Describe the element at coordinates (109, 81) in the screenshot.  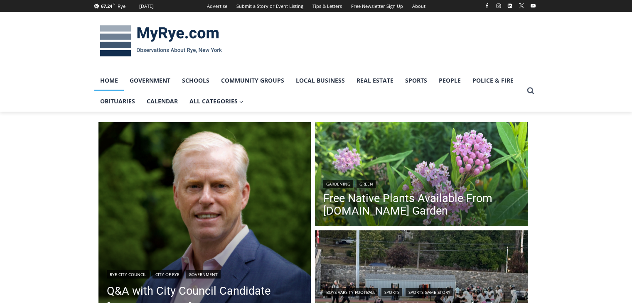
I see `a: Home` at that location.